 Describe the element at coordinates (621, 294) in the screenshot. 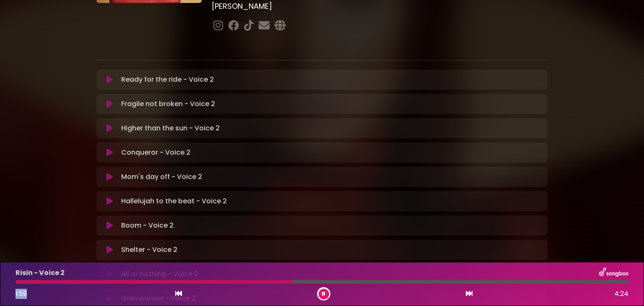

I see `span: 4:24` at that location.